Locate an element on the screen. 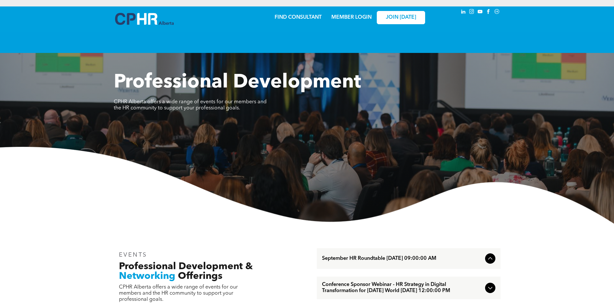 The height and width of the screenshot is (305, 614). a: linkedin is located at coordinates (463, 12).